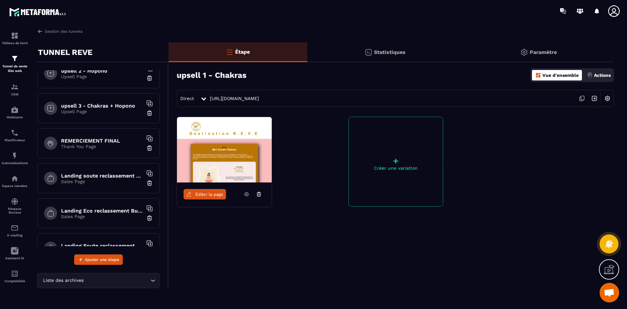  What do you see at coordinates (15, 205) in the screenshot?
I see `a: social-networksocial-networkRéseaux Sociaux` at bounding box center [15, 205].